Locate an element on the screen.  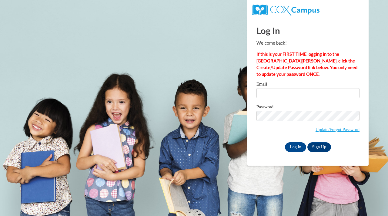
h1: Log In is located at coordinates (308, 30).